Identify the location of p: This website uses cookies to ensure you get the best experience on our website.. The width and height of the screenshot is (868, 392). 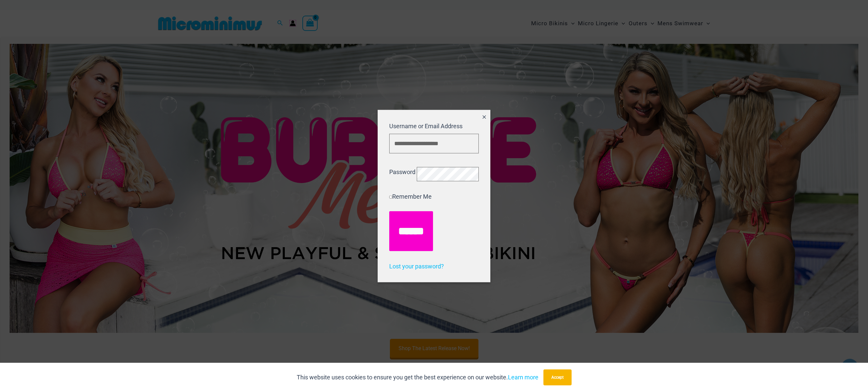
(417, 377).